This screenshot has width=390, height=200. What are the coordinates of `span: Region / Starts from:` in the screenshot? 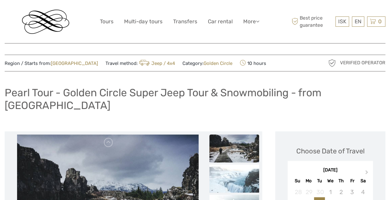 It's located at (51, 63).